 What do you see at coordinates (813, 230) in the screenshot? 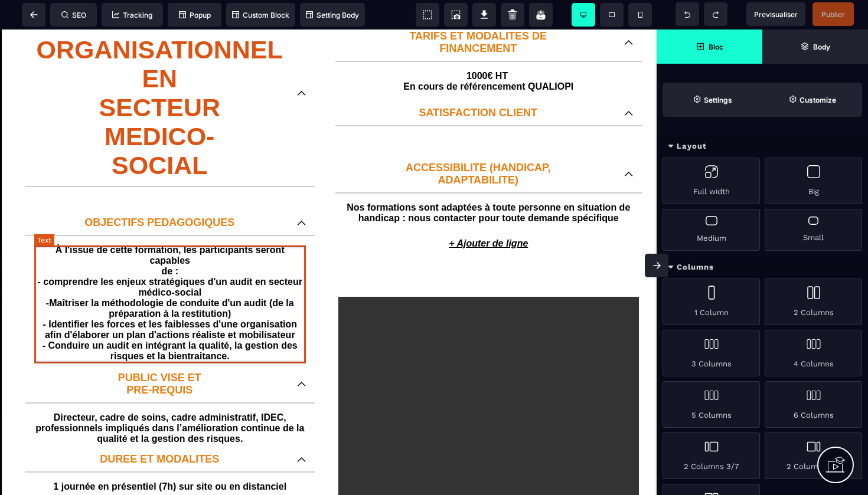
I see `div: Small` at bounding box center [813, 230].